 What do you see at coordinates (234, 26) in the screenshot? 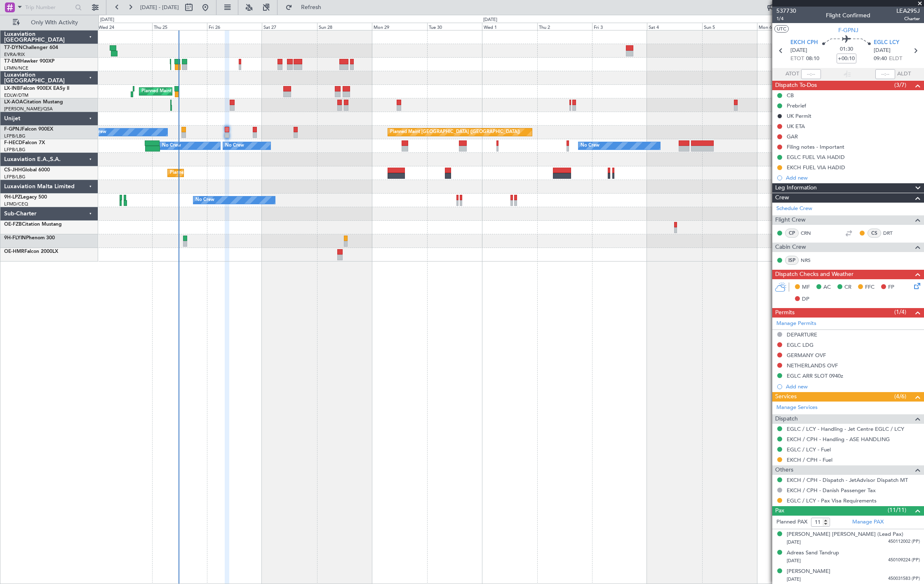
I see `div: Fri 26` at bounding box center [234, 26].